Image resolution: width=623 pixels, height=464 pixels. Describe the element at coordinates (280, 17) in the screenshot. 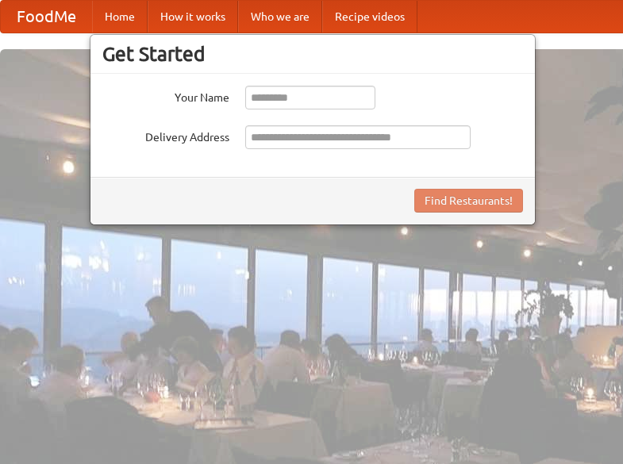

I see `a: Who we are` at that location.